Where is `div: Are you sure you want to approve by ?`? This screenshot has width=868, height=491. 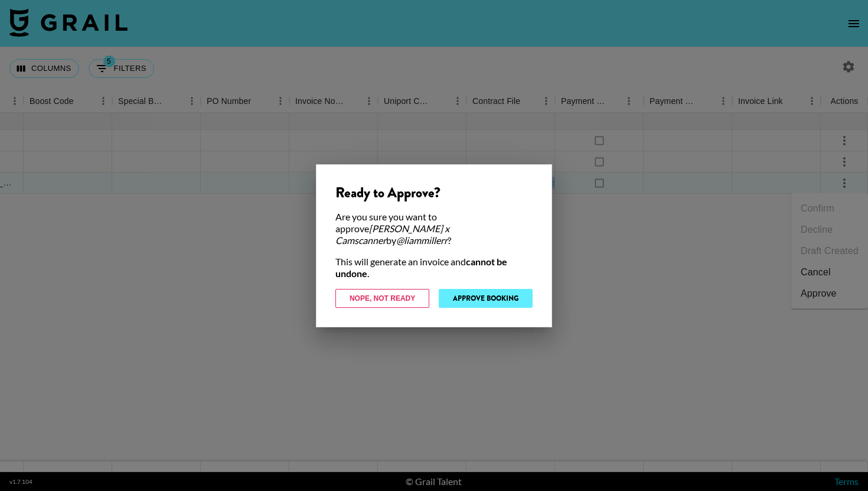 div: Are you sure you want to approve by ? is located at coordinates (434, 229).